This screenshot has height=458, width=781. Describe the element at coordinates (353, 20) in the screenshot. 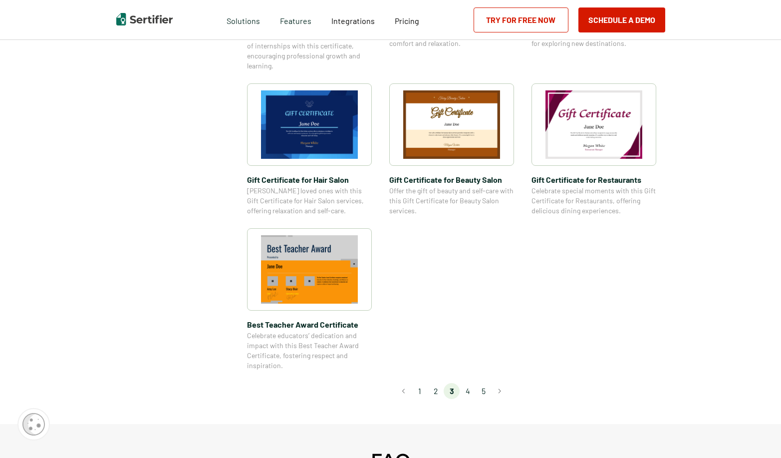

I see `span: Integrations` at that location.